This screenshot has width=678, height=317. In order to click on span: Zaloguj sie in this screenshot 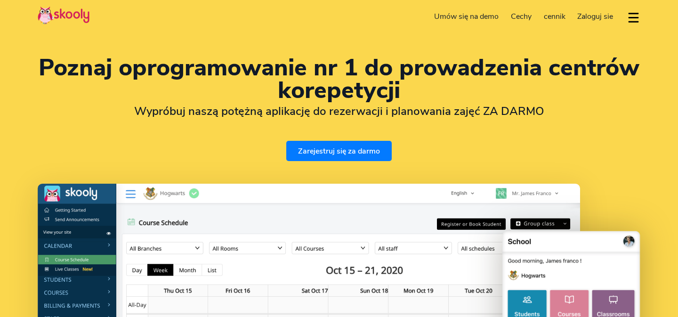, I will do `click(595, 16)`.